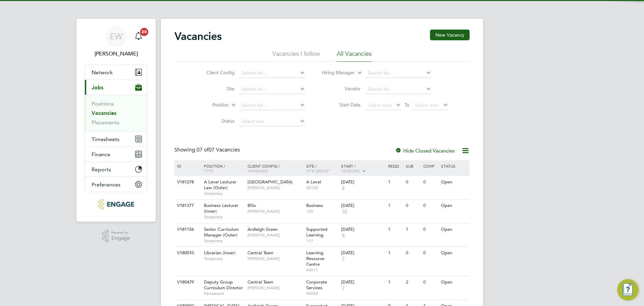 This screenshot has height=306, width=644. What do you see at coordinates (116, 72) in the screenshot?
I see `button: Network` at bounding box center [116, 72].